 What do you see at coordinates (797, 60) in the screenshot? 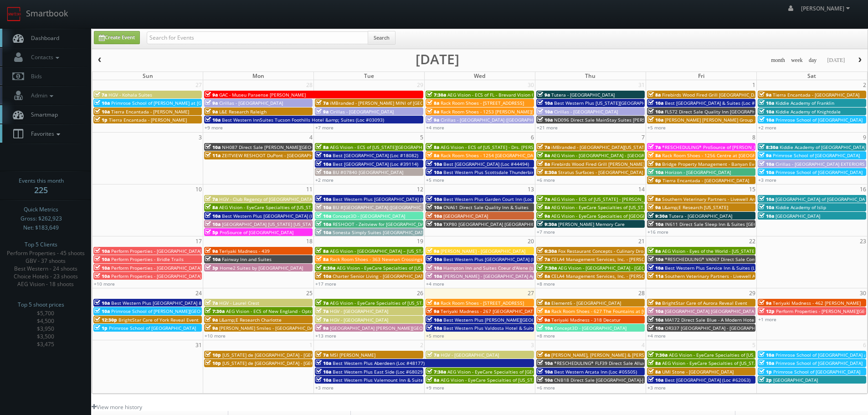
I see `button: week` at bounding box center [797, 60].